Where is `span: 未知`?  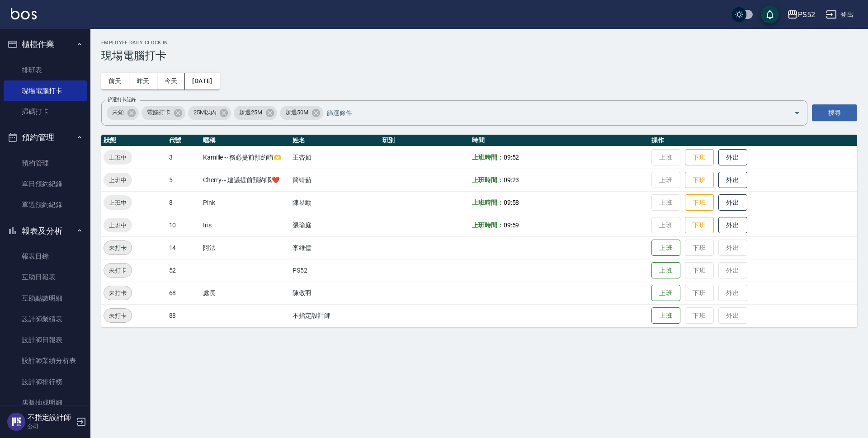 span: 未知 is located at coordinates (118, 112).